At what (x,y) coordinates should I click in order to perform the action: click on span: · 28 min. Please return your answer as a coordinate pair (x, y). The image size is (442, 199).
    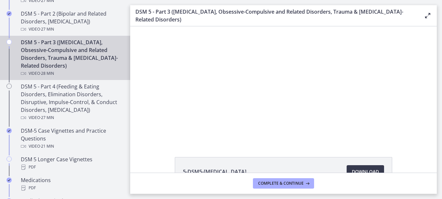
    Looking at the image, I should click on (47, 74).